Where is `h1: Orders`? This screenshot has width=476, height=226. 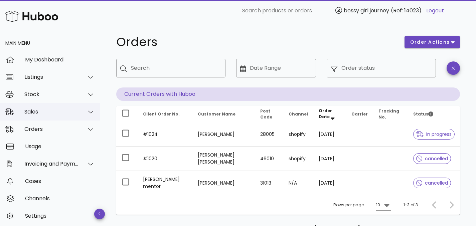 h1: Orders is located at coordinates (256, 42).